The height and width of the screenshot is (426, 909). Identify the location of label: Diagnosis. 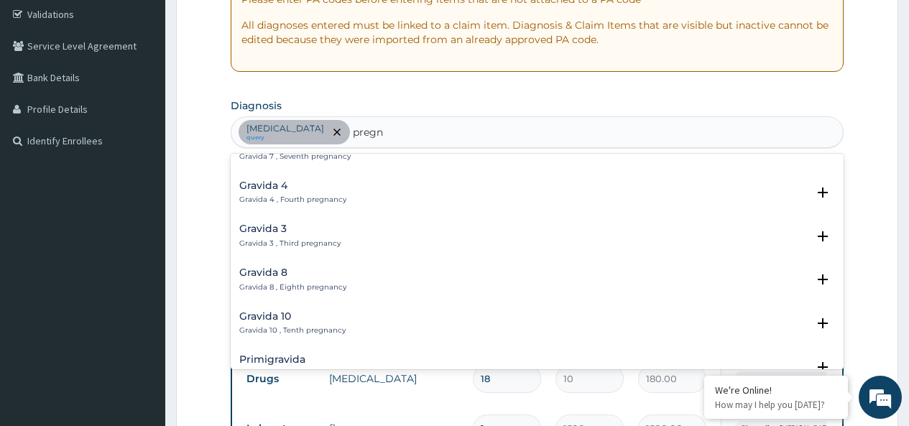
(256, 106).